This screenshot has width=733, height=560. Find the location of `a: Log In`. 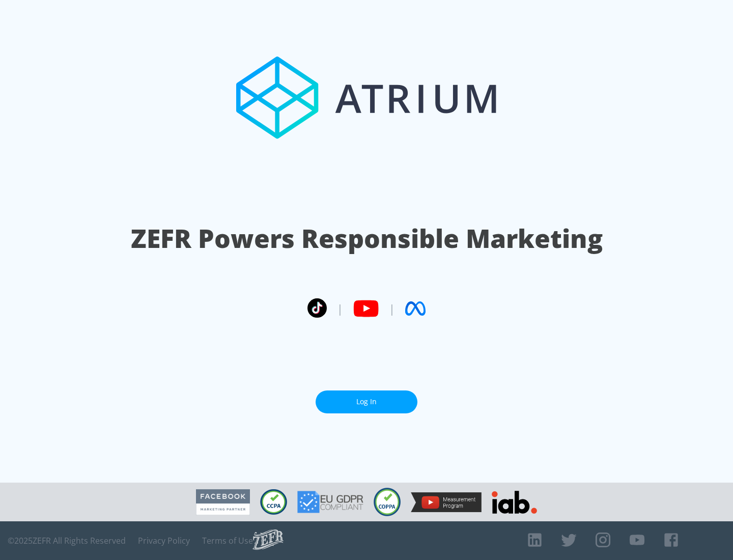

a: Log In is located at coordinates (367, 402).